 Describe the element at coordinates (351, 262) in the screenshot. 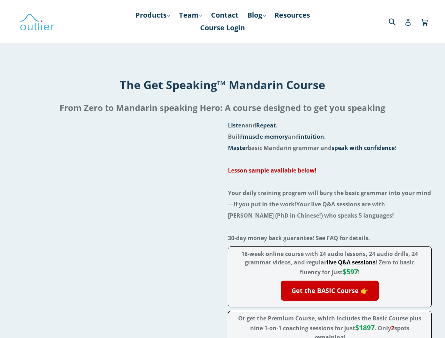

I see `span: live Q&A sessions` at that location.